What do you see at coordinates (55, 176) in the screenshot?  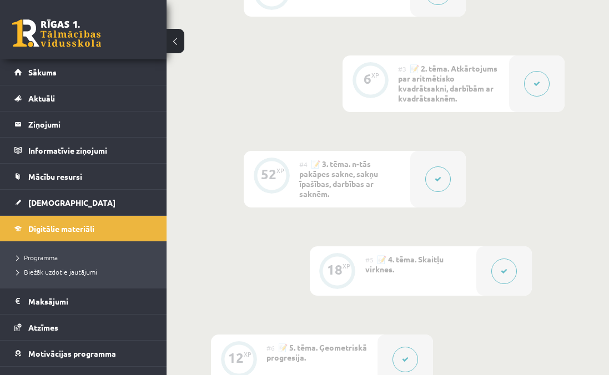 I see `span: Mācību resursi` at bounding box center [55, 176].